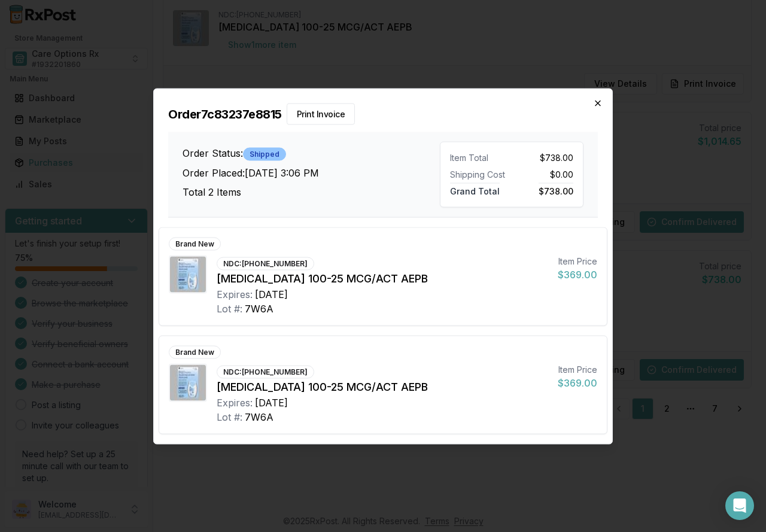  I want to click on div: Shipped, so click(264, 154).